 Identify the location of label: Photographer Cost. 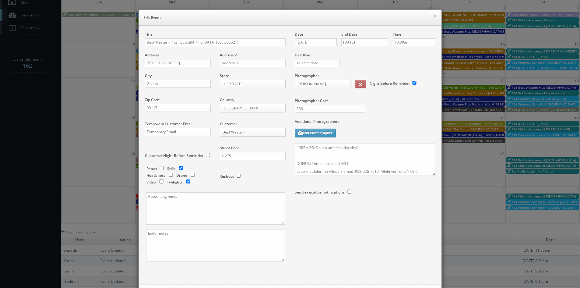
(365, 100).